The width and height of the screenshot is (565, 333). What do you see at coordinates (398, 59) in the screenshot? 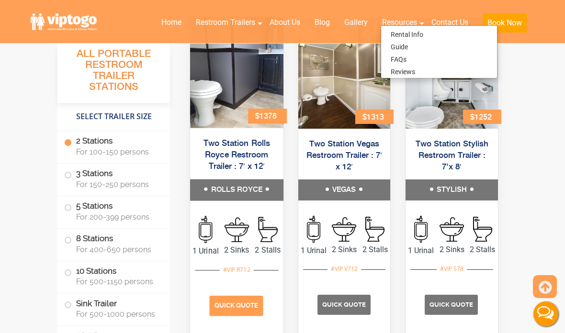
I see `a: FAQs` at bounding box center [398, 59].